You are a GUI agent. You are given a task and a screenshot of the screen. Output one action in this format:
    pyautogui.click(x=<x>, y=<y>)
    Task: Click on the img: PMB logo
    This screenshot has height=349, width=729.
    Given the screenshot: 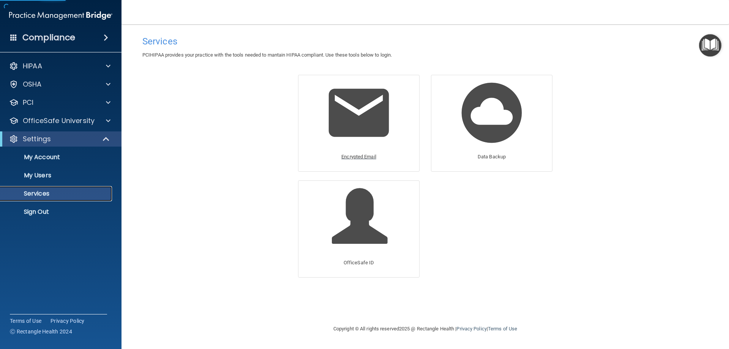 What is the action you would take?
    pyautogui.click(x=61, y=16)
    